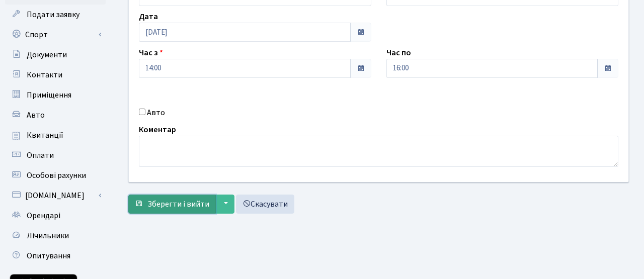  What do you see at coordinates (48, 256) in the screenshot?
I see `span: Опитування` at bounding box center [48, 256].